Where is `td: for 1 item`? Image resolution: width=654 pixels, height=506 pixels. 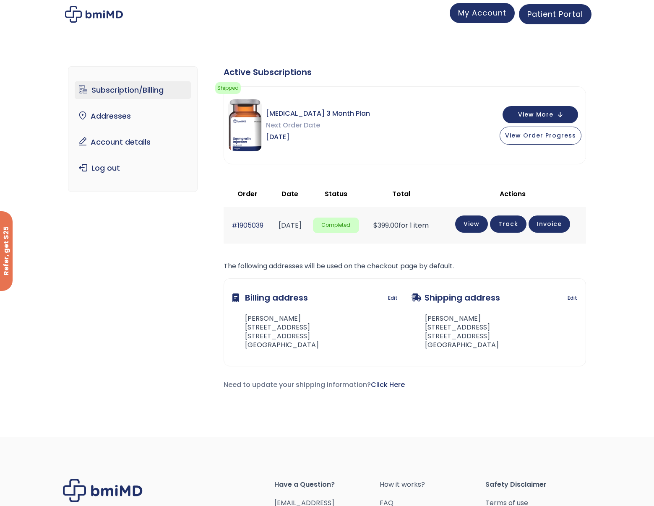 td: for 1 item is located at coordinates (401, 225).